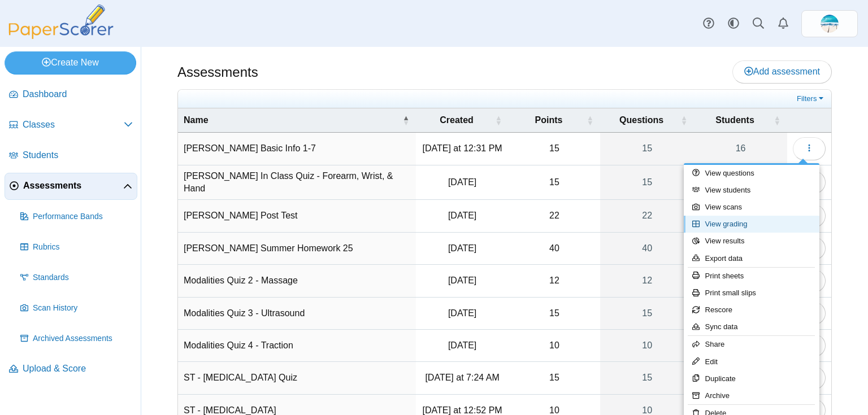  Describe the element at coordinates (751, 173) in the screenshot. I see `a: View questions` at that location.